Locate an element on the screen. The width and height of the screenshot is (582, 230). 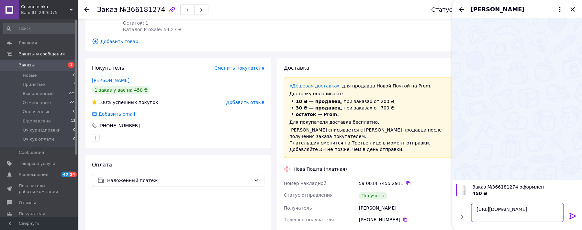
span: Покупатели is located at coordinates (32, 214).